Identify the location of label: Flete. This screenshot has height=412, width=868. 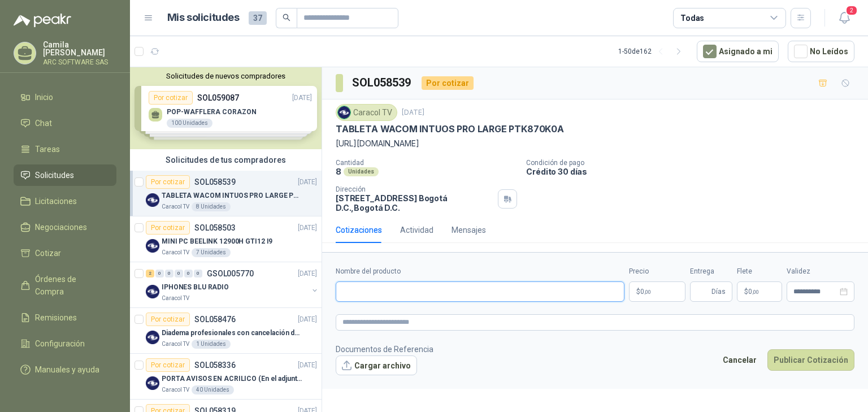
(759, 271).